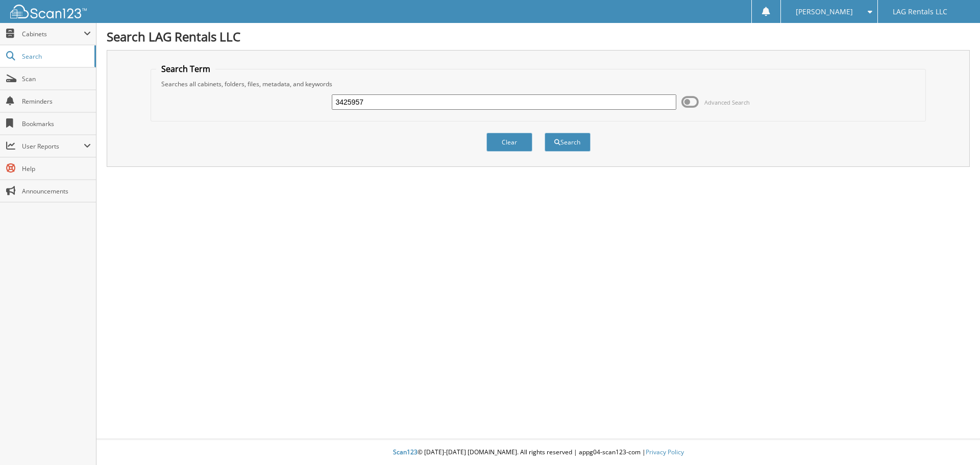 The height and width of the screenshot is (465, 980). I want to click on span: Scan123, so click(405, 451).